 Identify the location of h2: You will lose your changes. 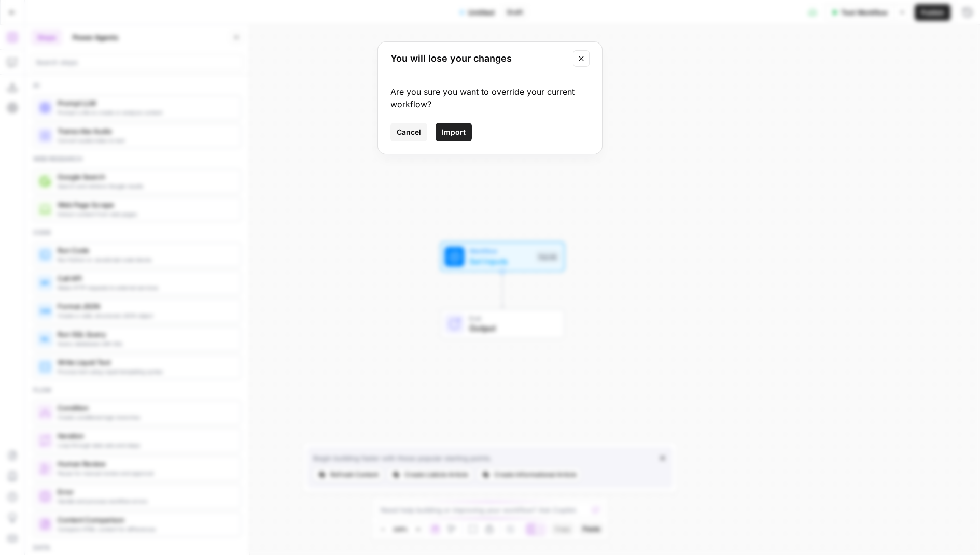
(479, 59).